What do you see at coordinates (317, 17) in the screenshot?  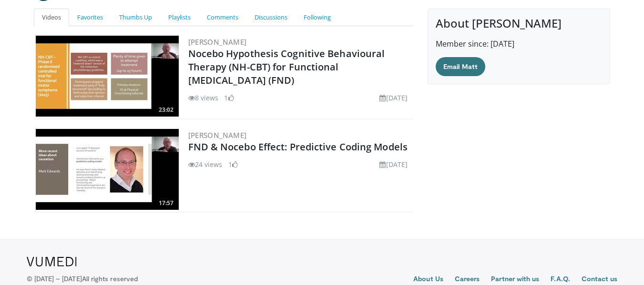 I see `a: Following` at bounding box center [317, 17].